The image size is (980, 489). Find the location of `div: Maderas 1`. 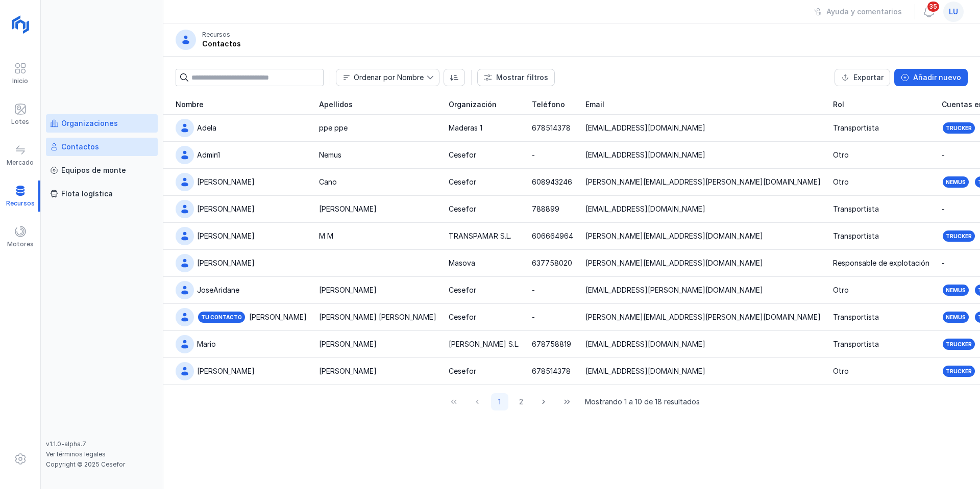

div: Maderas 1 is located at coordinates (465, 128).